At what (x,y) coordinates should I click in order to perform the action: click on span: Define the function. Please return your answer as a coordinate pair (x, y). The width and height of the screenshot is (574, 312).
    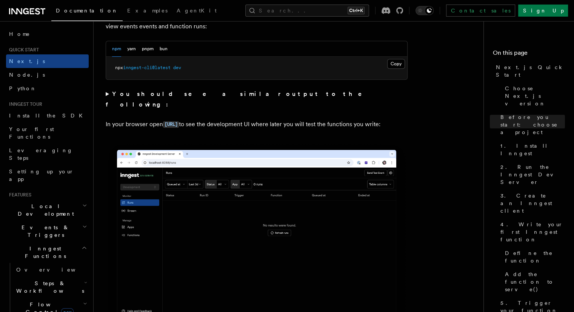
    Looking at the image, I should click on (535, 257).